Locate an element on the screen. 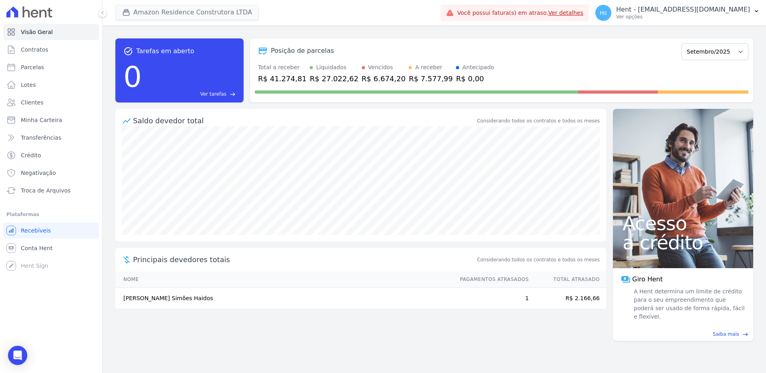 This screenshot has width=766, height=373. a: Ver detalhes is located at coordinates (566, 13).